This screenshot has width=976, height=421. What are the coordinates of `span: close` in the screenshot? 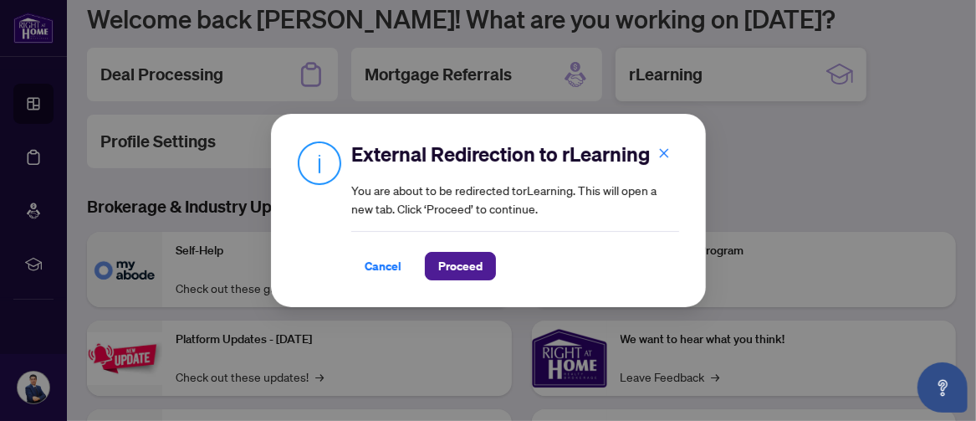 It's located at (664, 153).